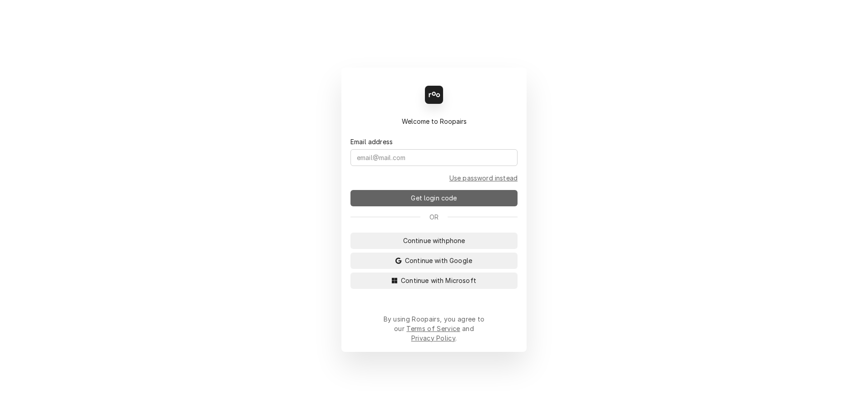 This screenshot has width=868, height=419. I want to click on input: email@mail.com, so click(434, 157).